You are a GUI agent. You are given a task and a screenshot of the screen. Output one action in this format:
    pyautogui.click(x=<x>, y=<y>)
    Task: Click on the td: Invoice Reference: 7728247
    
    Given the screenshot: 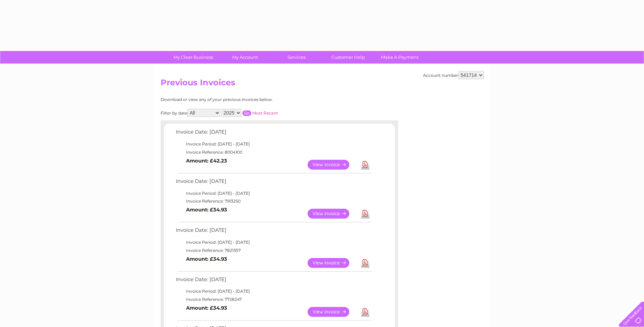 What is the action you would take?
    pyautogui.click(x=273, y=300)
    